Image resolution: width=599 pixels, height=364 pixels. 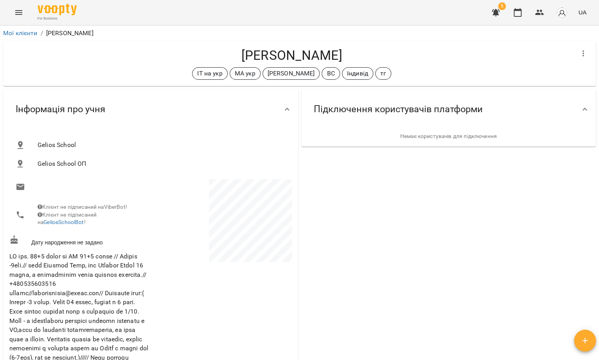 I want to click on a: GeliosSchoolBot, so click(x=63, y=222).